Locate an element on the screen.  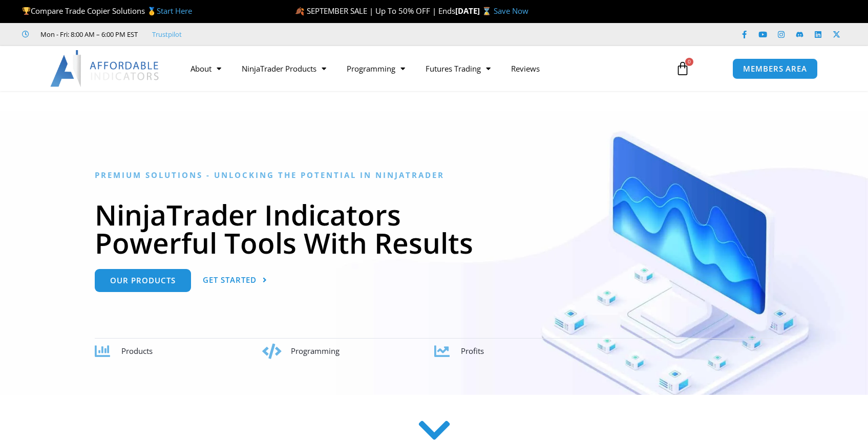
a: 0 is located at coordinates (682, 69).